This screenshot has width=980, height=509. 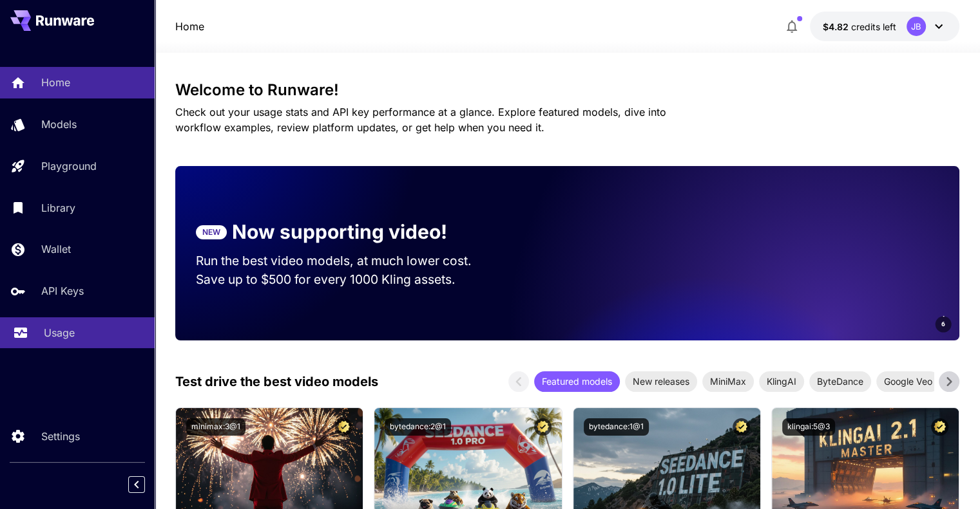 What do you see at coordinates (340, 232) in the screenshot?
I see `p: Now supporting video!` at bounding box center [340, 232].